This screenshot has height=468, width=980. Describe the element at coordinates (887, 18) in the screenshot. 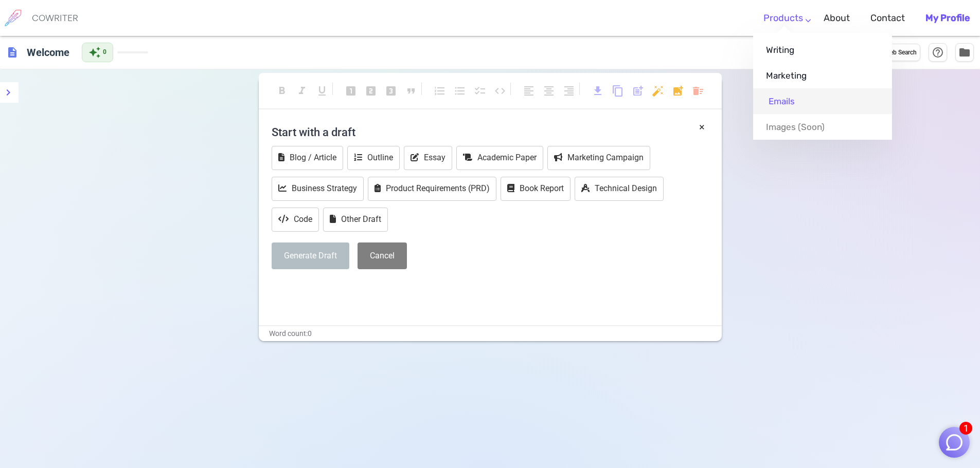

I see `a: Contact` at that location.